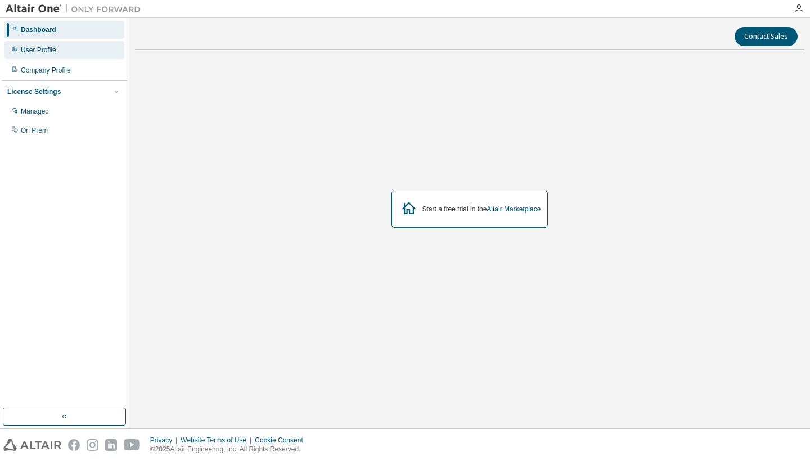 The image size is (810, 461). What do you see at coordinates (38, 50) in the screenshot?
I see `div: User Profile` at bounding box center [38, 50].